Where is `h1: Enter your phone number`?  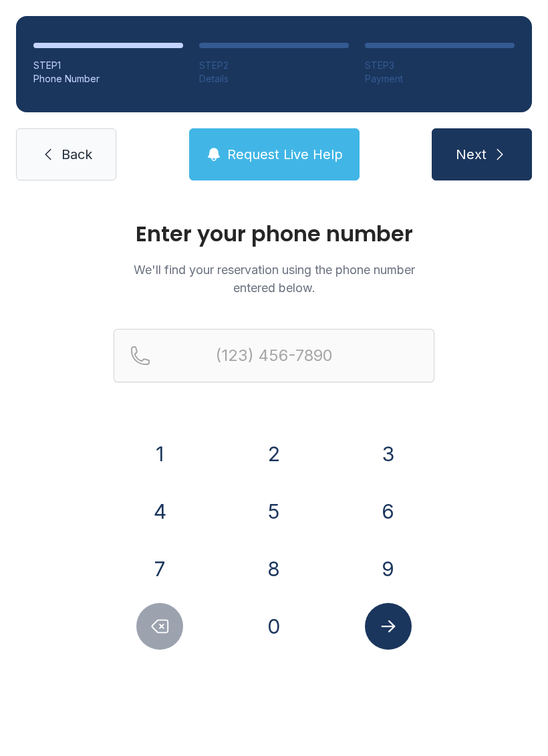
h1: Enter your phone number is located at coordinates (274, 234).